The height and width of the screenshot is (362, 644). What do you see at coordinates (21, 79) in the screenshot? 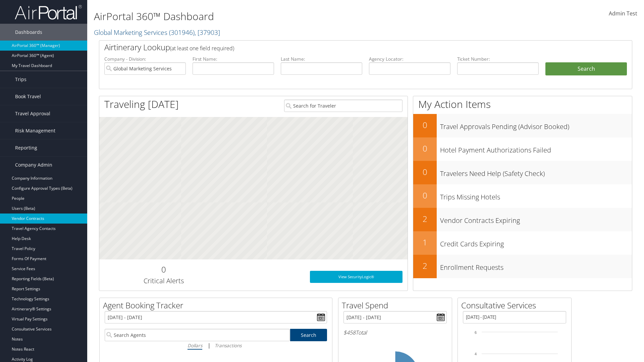
I see `span: Trips` at bounding box center [21, 79].